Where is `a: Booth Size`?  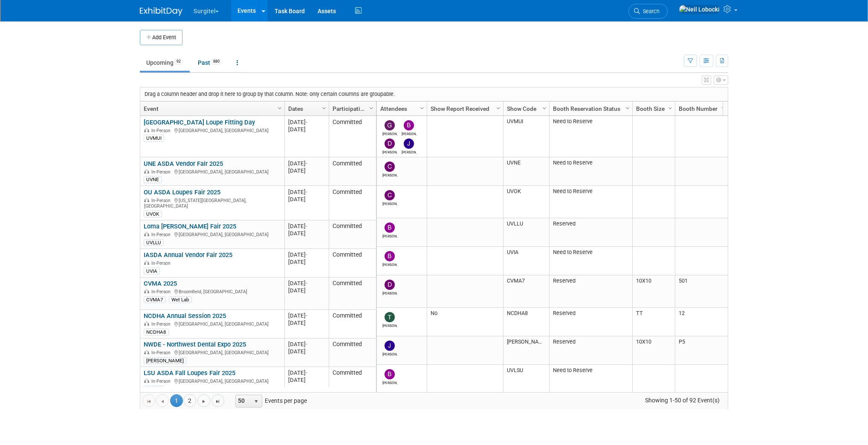
a: Booth Size is located at coordinates (653, 109).